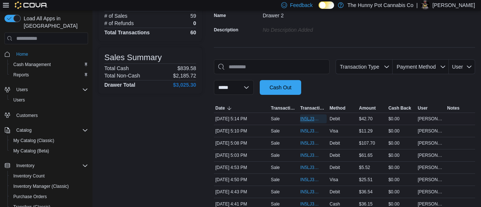 This screenshot has height=207, width=481. Describe the element at coordinates (326, 5) in the screenshot. I see `input: Dark Mode` at that location.